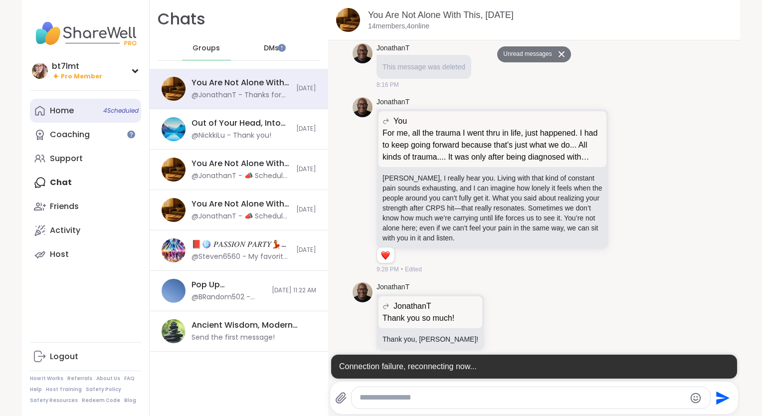 The width and height of the screenshot is (762, 416). I want to click on p: Thank you so much!, so click(430, 318).